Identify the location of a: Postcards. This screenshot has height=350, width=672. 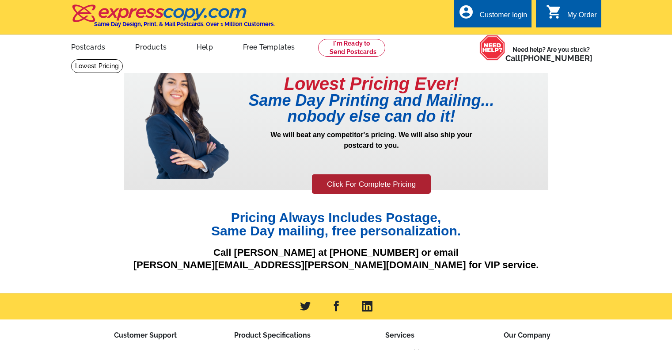
(88, 46).